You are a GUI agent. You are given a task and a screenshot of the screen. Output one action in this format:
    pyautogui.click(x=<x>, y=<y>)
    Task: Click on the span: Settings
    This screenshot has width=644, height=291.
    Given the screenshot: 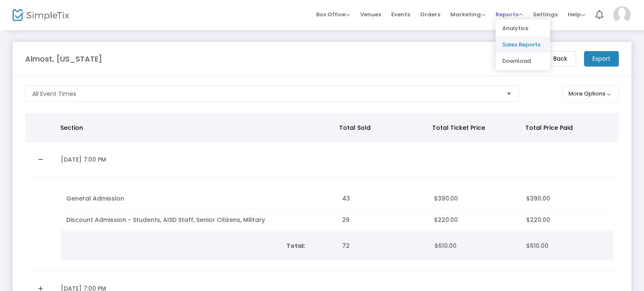 What is the action you would take?
    pyautogui.click(x=545, y=14)
    